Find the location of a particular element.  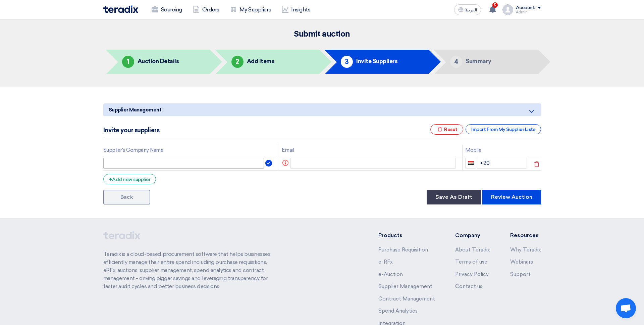

input: Enter phone number is located at coordinates (502, 163).